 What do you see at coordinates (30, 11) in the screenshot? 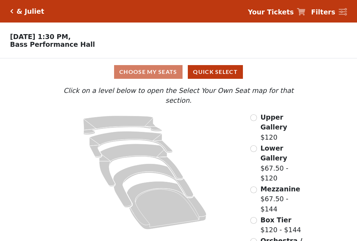
I see `h5: & Juliet` at bounding box center [30, 11].